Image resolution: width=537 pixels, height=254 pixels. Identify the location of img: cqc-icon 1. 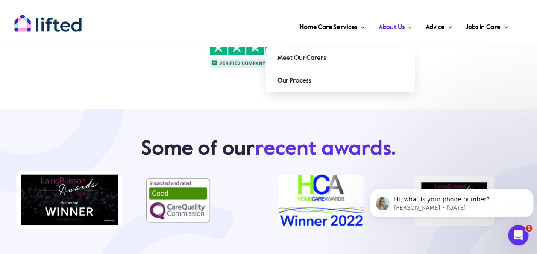
(178, 200).